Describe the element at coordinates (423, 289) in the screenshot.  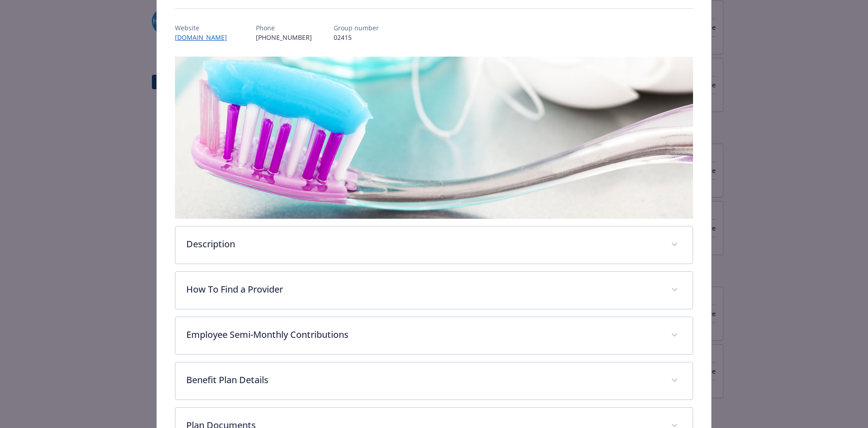
I see `p: How To Find a Provider` at that location.